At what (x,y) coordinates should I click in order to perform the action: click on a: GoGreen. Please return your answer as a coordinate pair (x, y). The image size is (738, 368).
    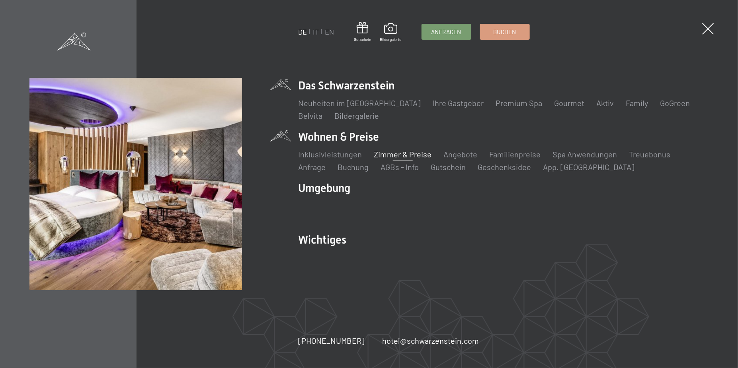
    Looking at the image, I should click on (675, 103).